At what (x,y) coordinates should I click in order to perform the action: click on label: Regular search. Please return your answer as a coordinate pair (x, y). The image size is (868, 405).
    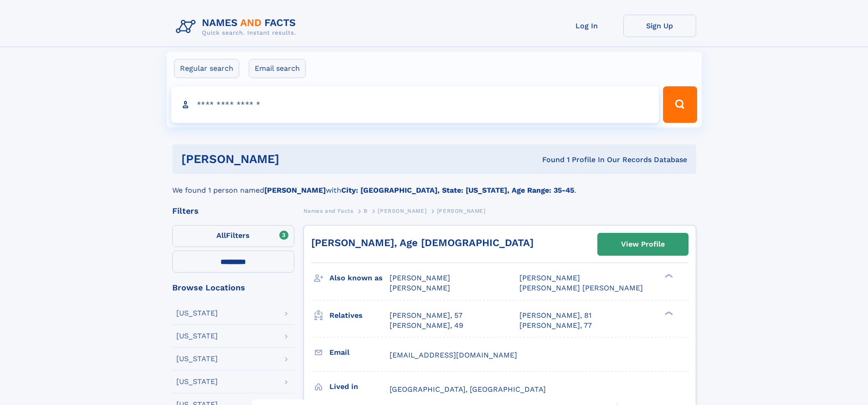
    Looking at the image, I should click on (206, 68).